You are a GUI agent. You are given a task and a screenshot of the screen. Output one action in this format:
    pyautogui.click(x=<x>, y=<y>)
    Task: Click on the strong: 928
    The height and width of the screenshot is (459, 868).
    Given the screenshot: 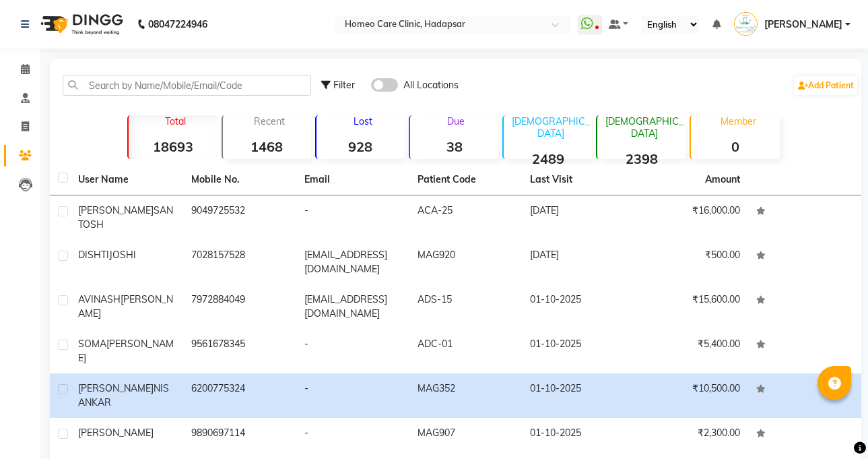 What is the action you would take?
    pyautogui.click(x=360, y=147)
    